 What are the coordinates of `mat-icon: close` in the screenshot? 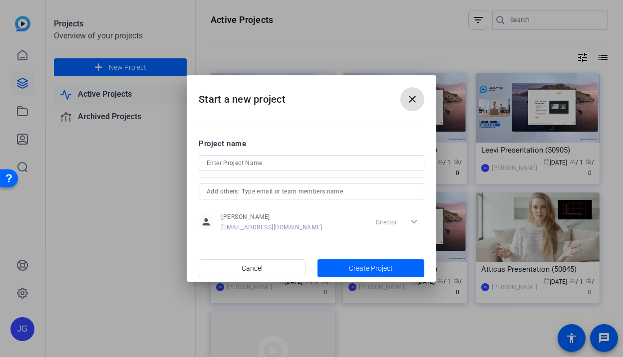 It's located at (412, 99).